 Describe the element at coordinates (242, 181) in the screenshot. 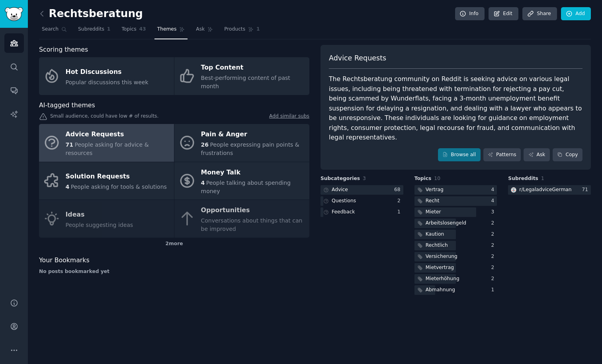

I see `a: Money Talk4People talking about spending money` at that location.